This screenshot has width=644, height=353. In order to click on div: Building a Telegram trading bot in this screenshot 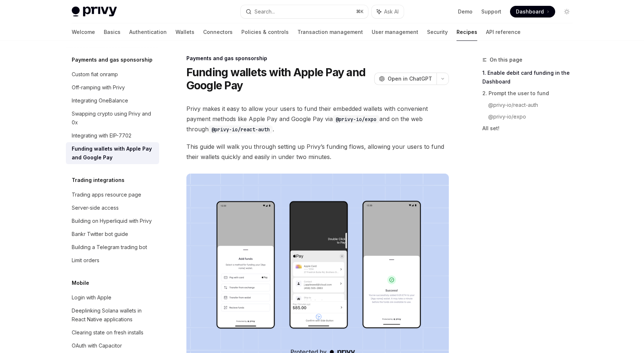, I will do `click(109, 247)`.